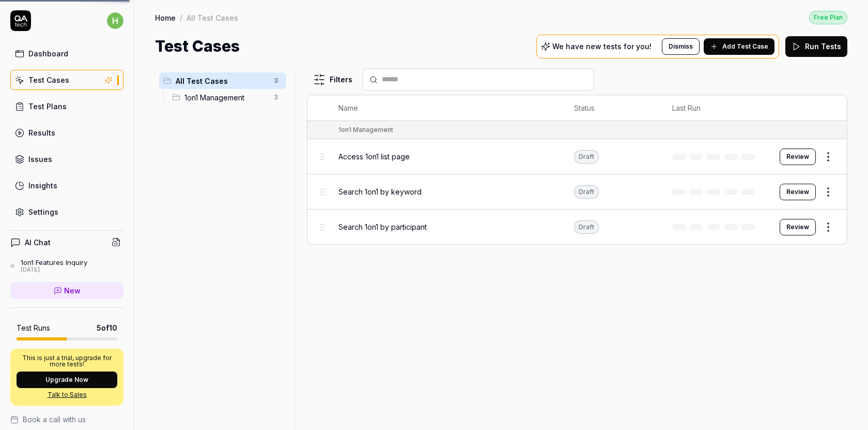 This screenshot has width=868, height=430. Describe the element at coordinates (366, 130) in the screenshot. I see `div: 1on1 Management` at that location.